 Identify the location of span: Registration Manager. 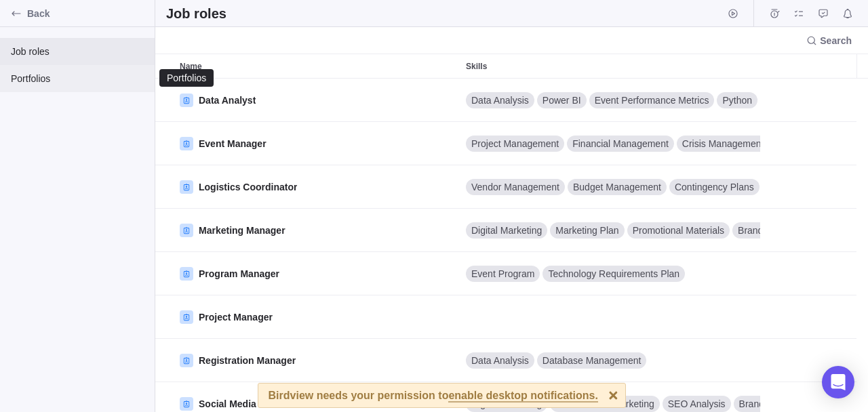
(247, 361).